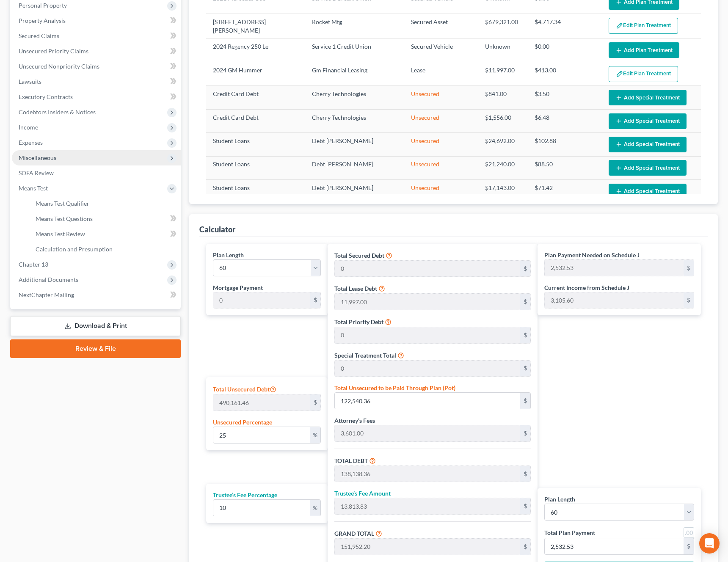 Image resolution: width=728 pixels, height=562 pixels. I want to click on label: Total Unsecured Debt, so click(244, 389).